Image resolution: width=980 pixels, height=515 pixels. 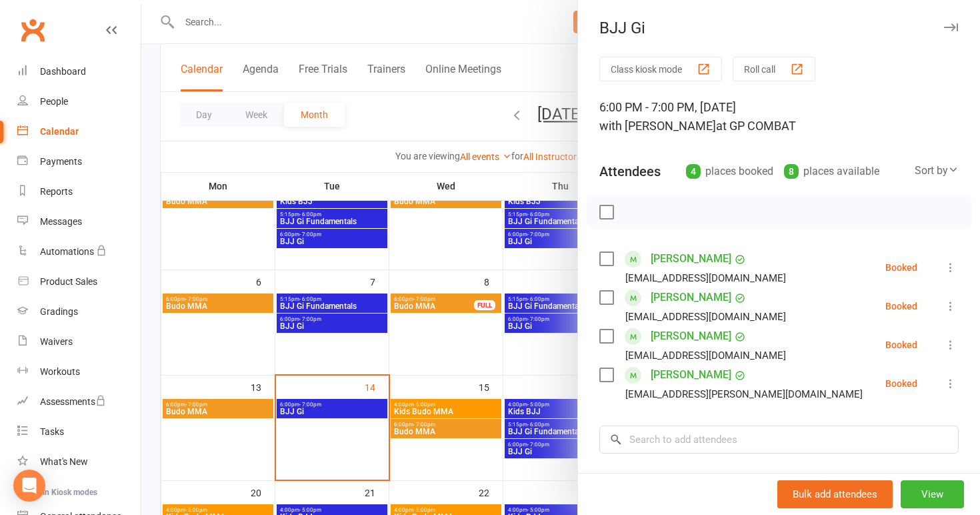 I want to click on div: Payments, so click(x=61, y=161).